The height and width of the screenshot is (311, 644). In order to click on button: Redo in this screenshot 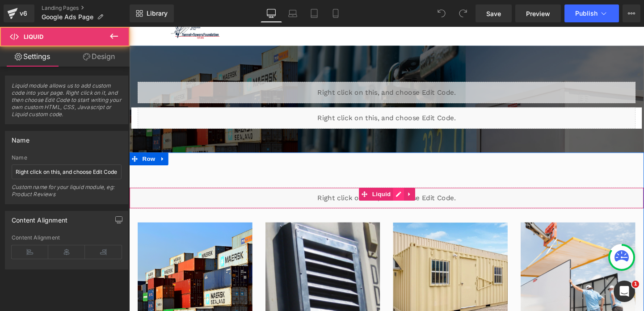, I will do `click(463, 14)`.